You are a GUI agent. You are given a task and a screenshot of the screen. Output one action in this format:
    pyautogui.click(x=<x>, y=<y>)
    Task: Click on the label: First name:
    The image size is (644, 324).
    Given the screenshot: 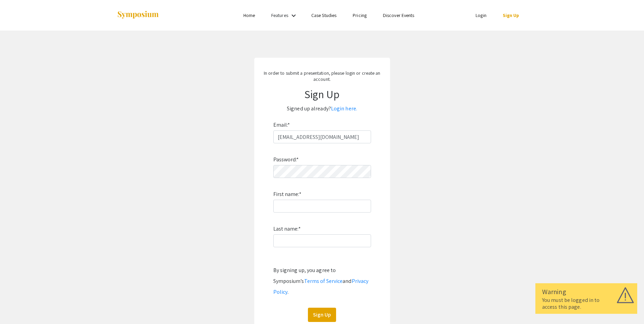 What is the action you would take?
    pyautogui.click(x=287, y=194)
    